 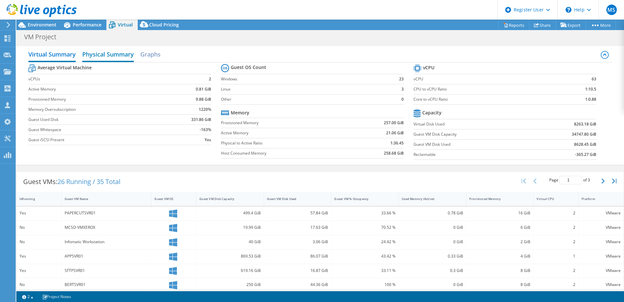 I want to click on div: Guest VM OS, so click(x=170, y=198).